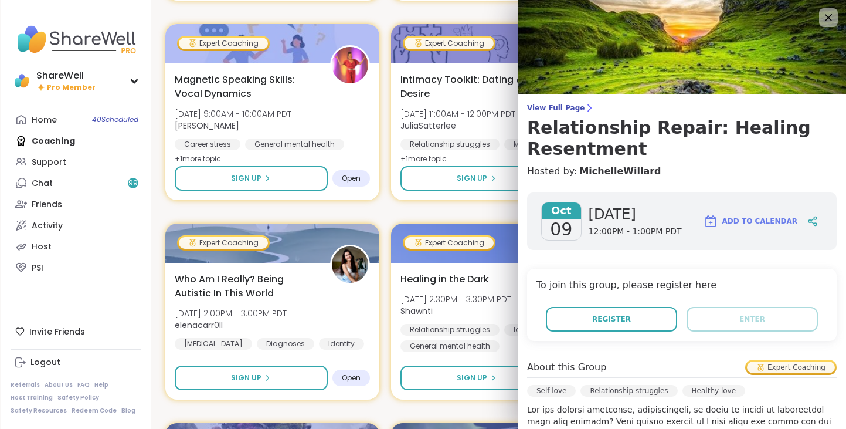 The width and height of the screenshot is (846, 429). Describe the element at coordinates (416, 311) in the screenshot. I see `b: Shawnti` at that location.